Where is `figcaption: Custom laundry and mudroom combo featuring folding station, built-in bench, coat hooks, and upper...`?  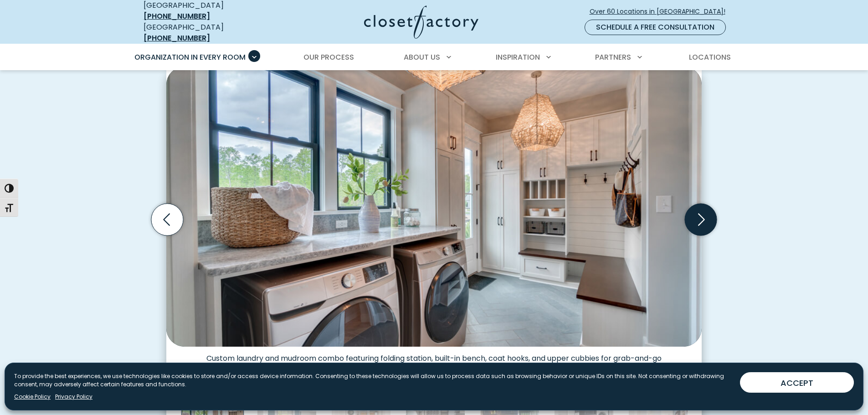 figcaption: Custom laundry and mudroom combo featuring folding station, built-in bench, coat hooks, and upper... is located at coordinates (434, 359).